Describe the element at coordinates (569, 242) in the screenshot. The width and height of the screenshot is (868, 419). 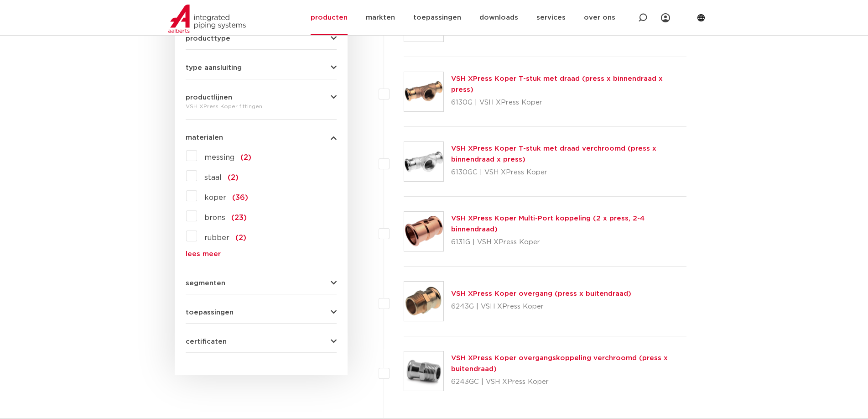
I see `p: 6131G | VSH XPress Koper` at that location.